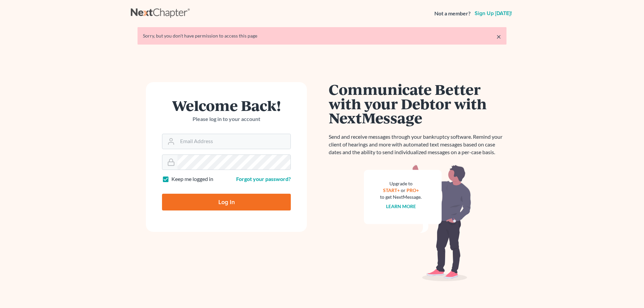 Image resolution: width=644 pixels, height=308 pixels. What do you see at coordinates (226, 202) in the screenshot?
I see `input: Log In` at bounding box center [226, 202].